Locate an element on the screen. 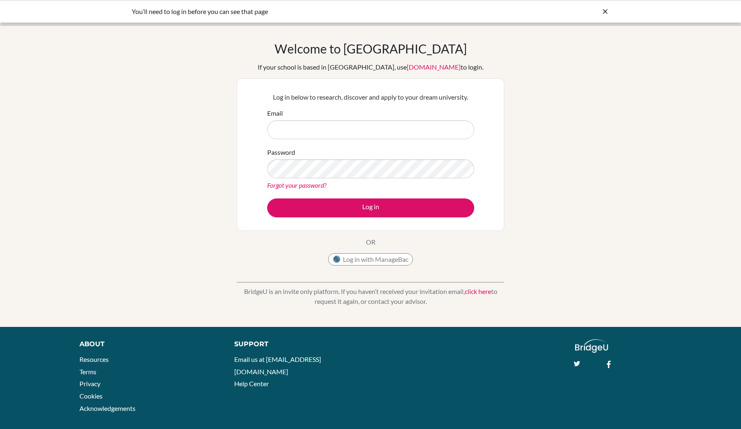 The height and width of the screenshot is (429, 741). div: You’ll need to log in before you can see that page is located at coordinates (309, 12).